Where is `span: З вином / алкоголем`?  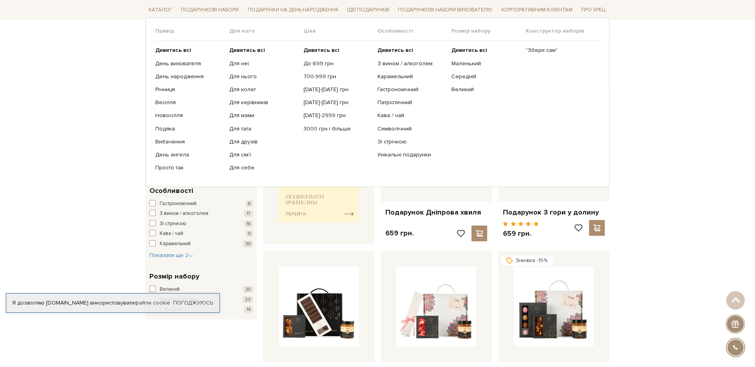
span: З вином / алкоголем is located at coordinates (184, 214).